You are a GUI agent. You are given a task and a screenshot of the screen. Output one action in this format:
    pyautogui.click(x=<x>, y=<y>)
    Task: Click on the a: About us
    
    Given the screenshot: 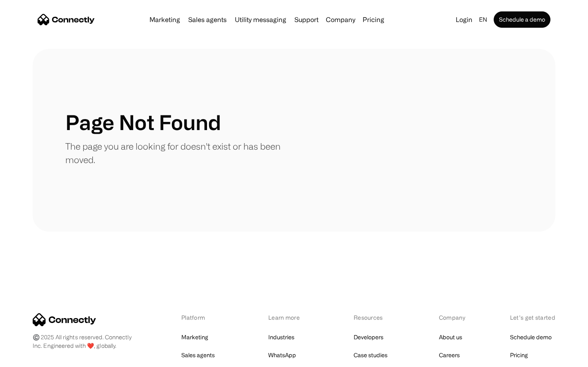 What is the action you would take?
    pyautogui.click(x=451, y=337)
    